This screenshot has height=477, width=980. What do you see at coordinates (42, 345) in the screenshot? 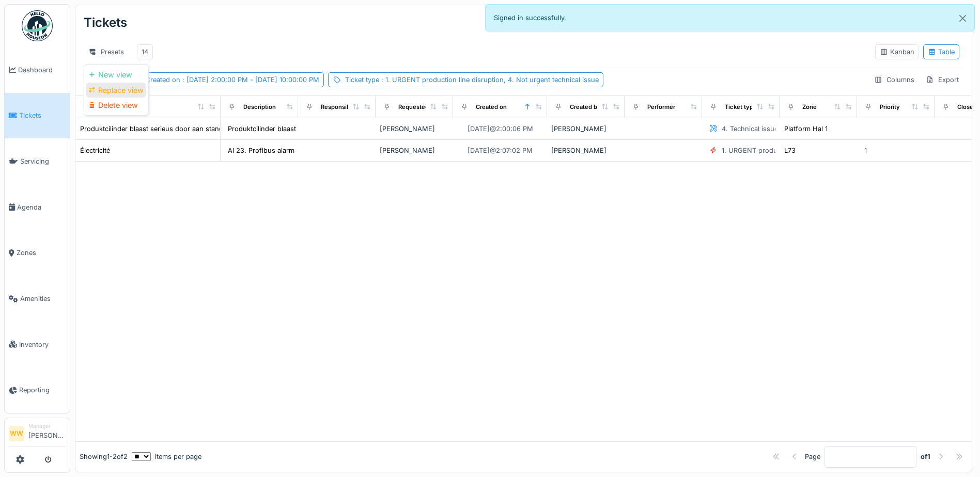
I see `span: Inventory` at bounding box center [42, 345].